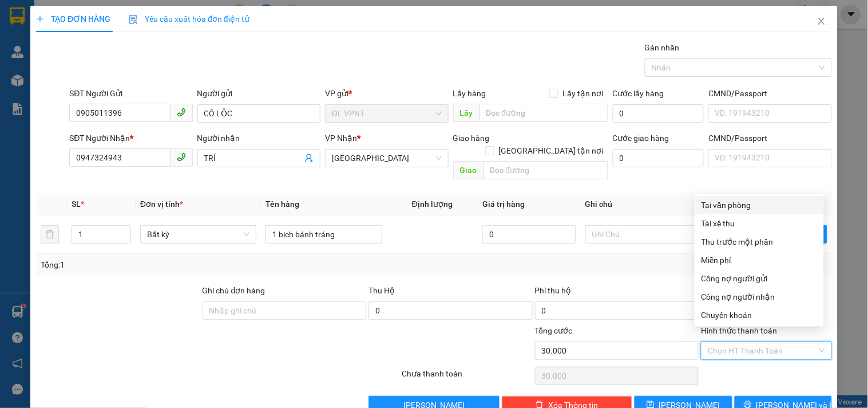 The image size is (868, 408). I want to click on span: plus, so click(40, 19).